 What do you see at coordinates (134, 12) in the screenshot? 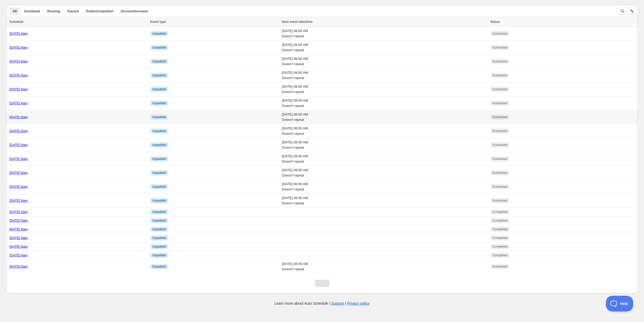
I see `span: Discount/increase` at bounding box center [134, 12].